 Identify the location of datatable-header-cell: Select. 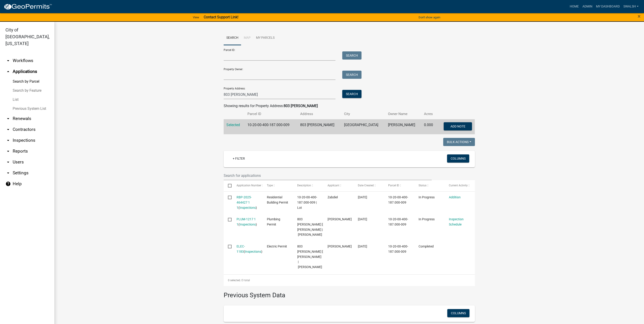
(228, 186).